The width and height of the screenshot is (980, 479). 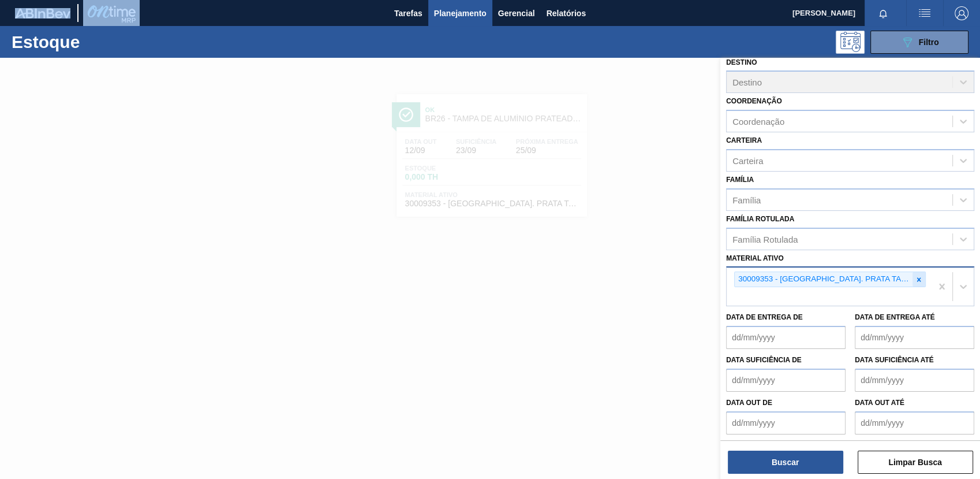 What do you see at coordinates (764, 317) in the screenshot?
I see `label: Data de Entrega de` at bounding box center [764, 317].